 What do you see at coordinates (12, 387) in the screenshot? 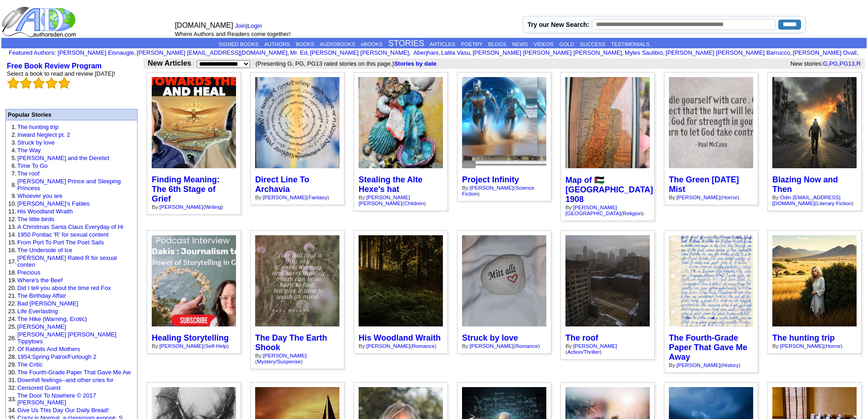
I see `font: 32.` at bounding box center [12, 387].